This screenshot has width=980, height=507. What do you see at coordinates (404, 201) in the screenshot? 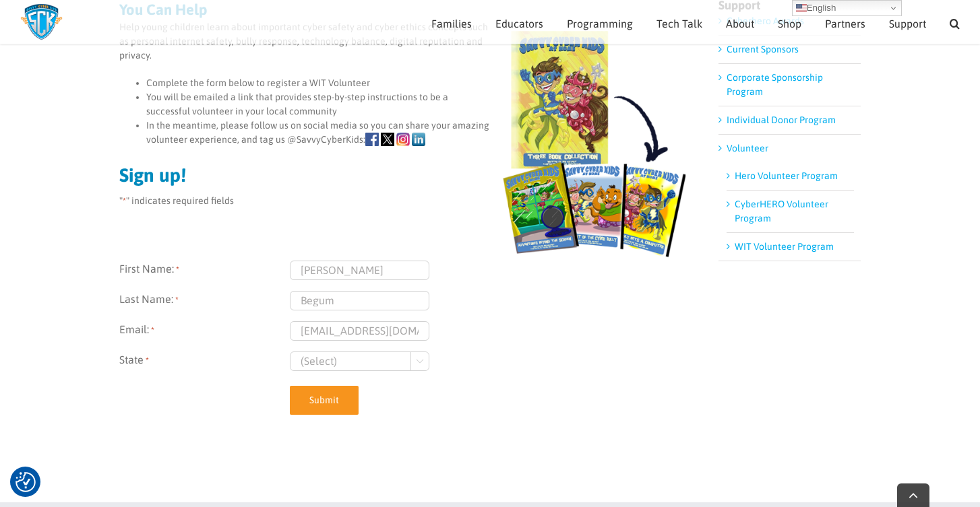
I see `p: " " indicates required fields` at bounding box center [404, 201].